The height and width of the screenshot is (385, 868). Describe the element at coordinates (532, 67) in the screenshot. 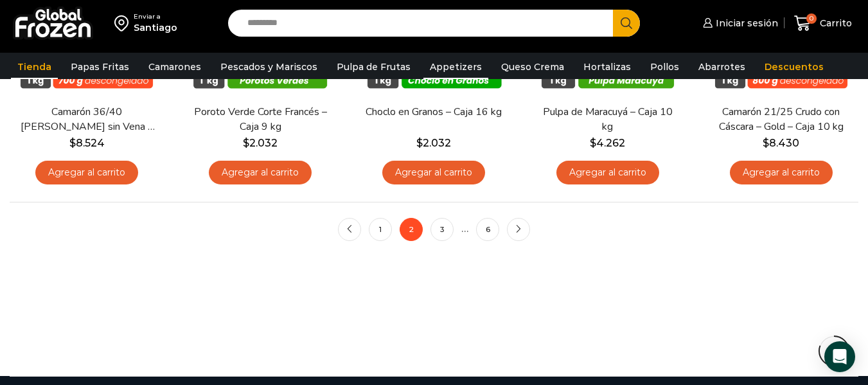

I see `a: Queso Crema` at that location.